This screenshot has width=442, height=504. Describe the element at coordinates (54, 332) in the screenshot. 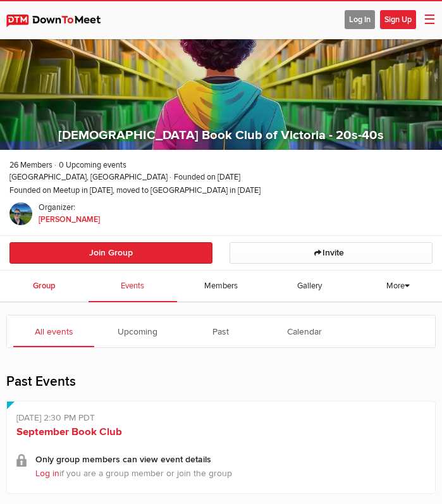

I see `a: All events` at that location.